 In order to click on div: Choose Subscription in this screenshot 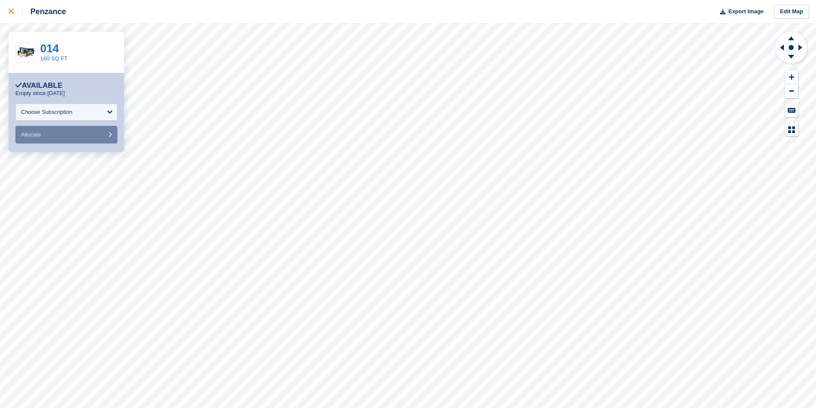, I will do `click(47, 112)`.